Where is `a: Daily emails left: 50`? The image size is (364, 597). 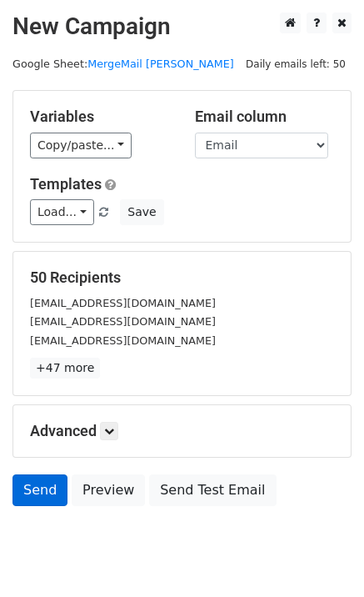 a: Daily emails left: 50 is located at coordinates (296, 64).